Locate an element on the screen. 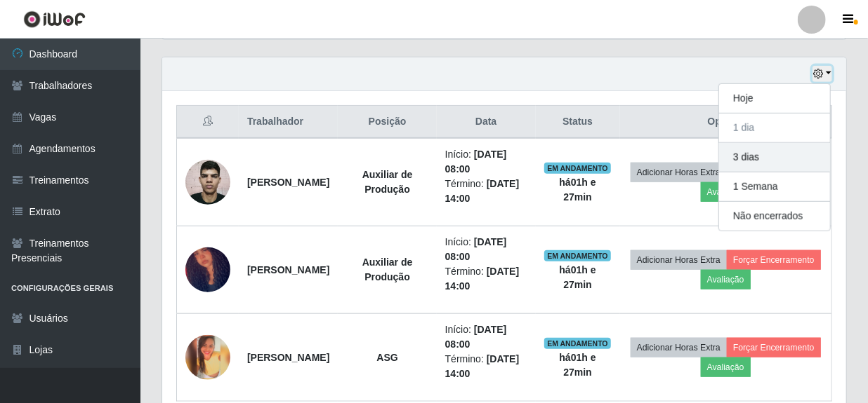 The width and height of the screenshot is (868, 403). th: Posição is located at coordinates (387, 122).